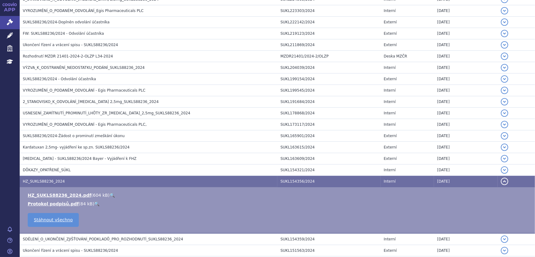 The image size is (535, 257). I want to click on span: Rozhodnutí MZDR 21401-2024-2-OLZP L34-2024, so click(68, 56).